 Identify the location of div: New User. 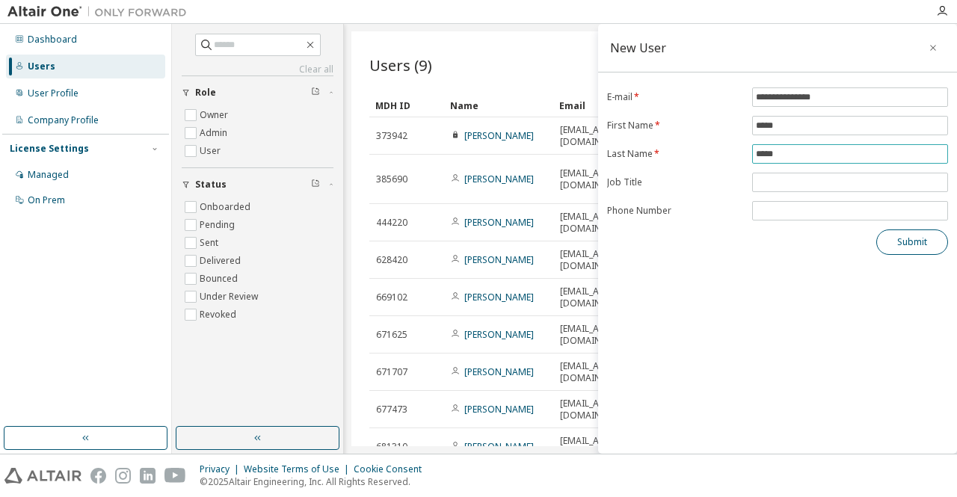
(638, 48).